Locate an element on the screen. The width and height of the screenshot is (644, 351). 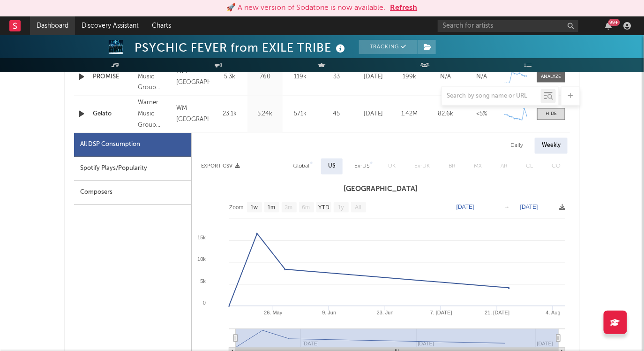
a: Discovery Assistant is located at coordinates (110, 26).